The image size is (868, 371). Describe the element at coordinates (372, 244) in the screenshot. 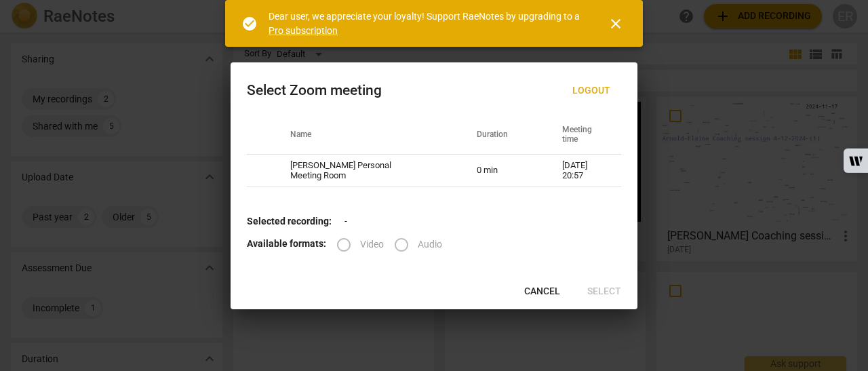

I see `span: Video` at that location.